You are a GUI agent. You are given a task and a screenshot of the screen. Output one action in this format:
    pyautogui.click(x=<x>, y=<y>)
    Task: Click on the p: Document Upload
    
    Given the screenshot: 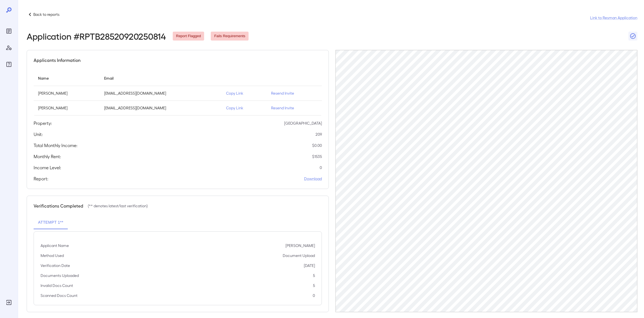 What is the action you would take?
    pyautogui.click(x=299, y=256)
    